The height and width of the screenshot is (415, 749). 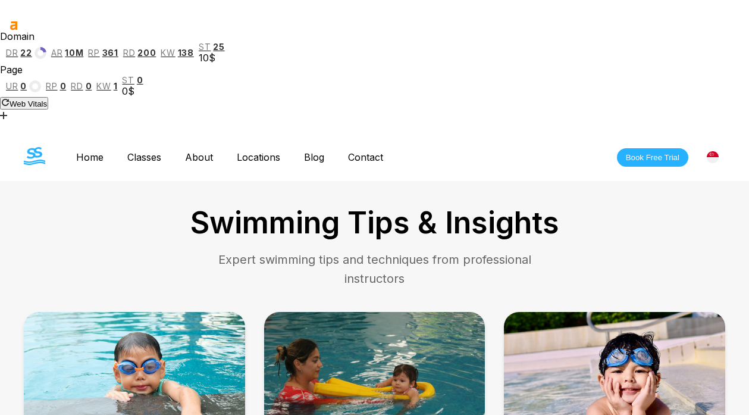 What do you see at coordinates (218, 47) in the screenshot?
I see `span: 25` at bounding box center [218, 47].